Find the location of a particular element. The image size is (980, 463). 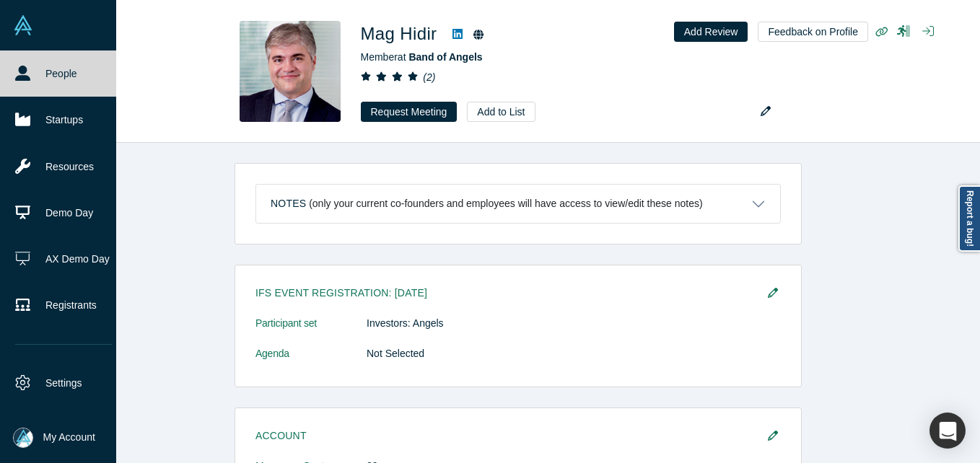

a: Band of Angels is located at coordinates (445, 57).